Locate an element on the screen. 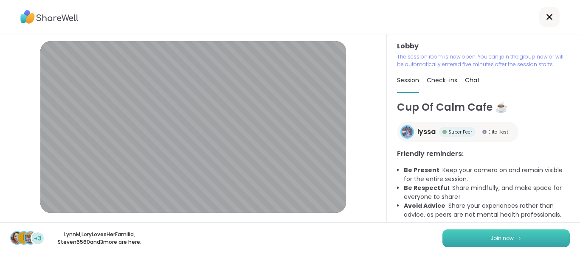 This screenshot has width=580, height=254. b: Be Present is located at coordinates (422, 170).